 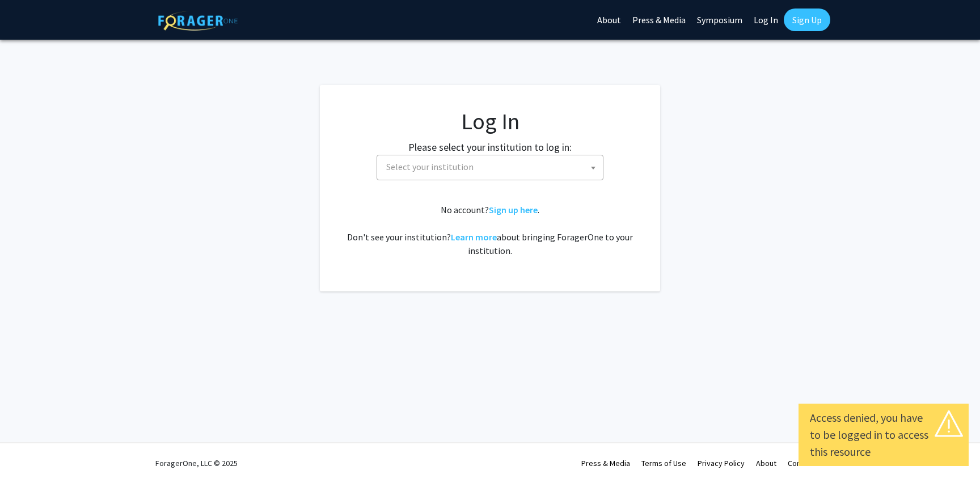 I want to click on h1: Log In, so click(x=490, y=121).